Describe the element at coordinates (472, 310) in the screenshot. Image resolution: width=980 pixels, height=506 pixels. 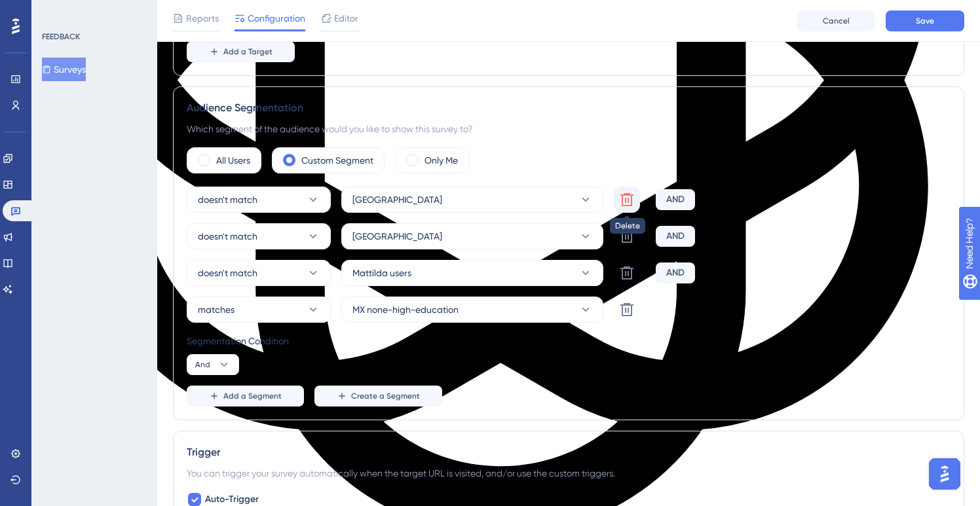
I see `button: MX none-high-education` at that location.